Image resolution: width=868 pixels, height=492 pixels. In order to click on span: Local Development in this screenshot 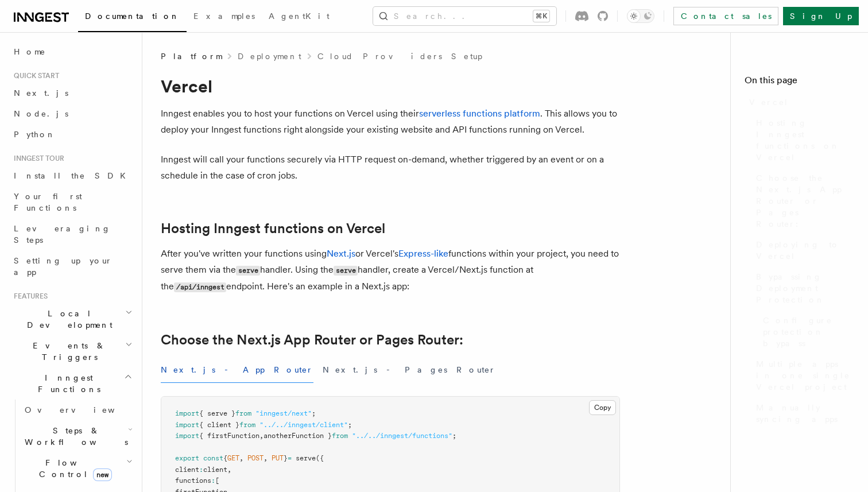, I will do `click(67, 319)`.